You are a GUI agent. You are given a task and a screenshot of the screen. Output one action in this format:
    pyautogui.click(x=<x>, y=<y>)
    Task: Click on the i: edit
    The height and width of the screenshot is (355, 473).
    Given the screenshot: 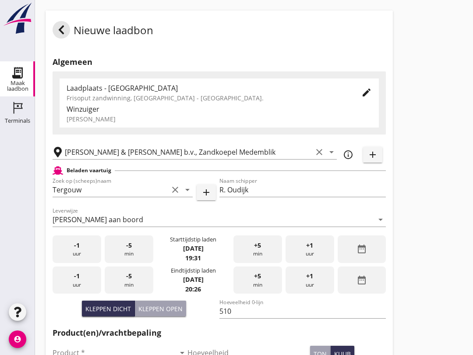 What is the action you would take?
    pyautogui.click(x=367, y=92)
    